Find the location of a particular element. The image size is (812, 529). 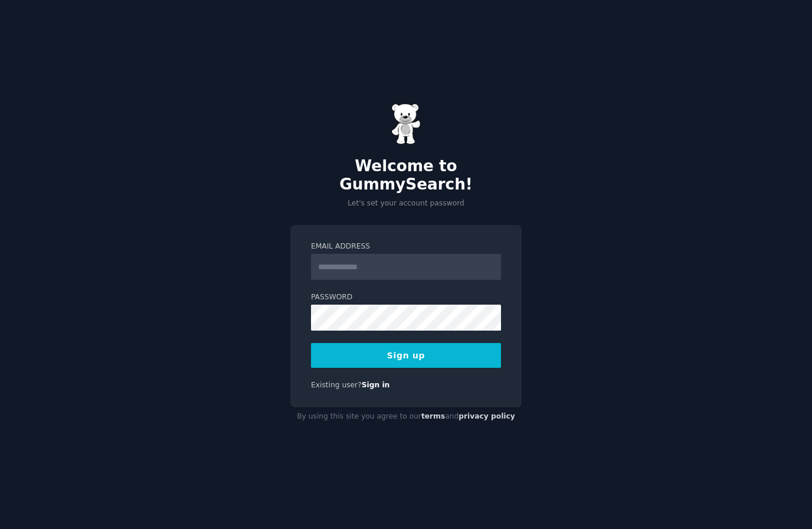

img: Gummy Bear is located at coordinates (406, 124).